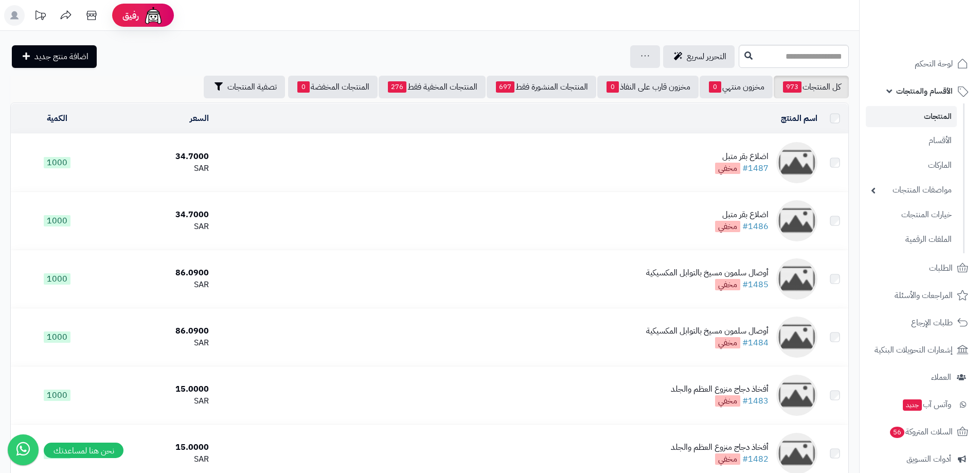 The width and height of the screenshot is (980, 473). What do you see at coordinates (811, 87) in the screenshot?
I see `a: كل المنتجات973` at bounding box center [811, 87].